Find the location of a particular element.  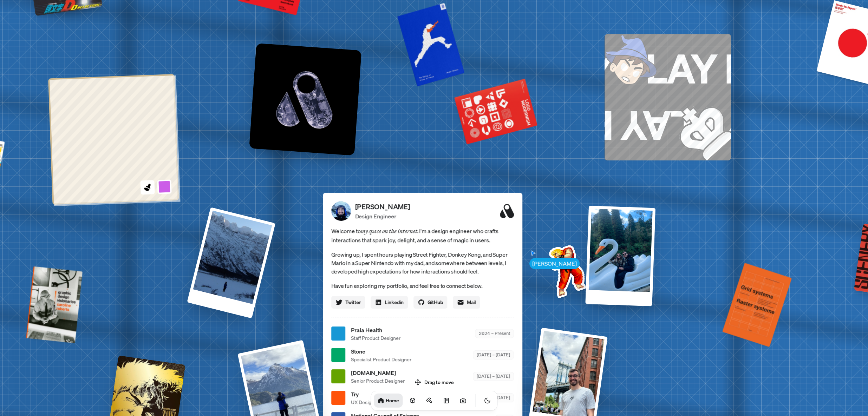

span: Mail is located at coordinates (471, 302).